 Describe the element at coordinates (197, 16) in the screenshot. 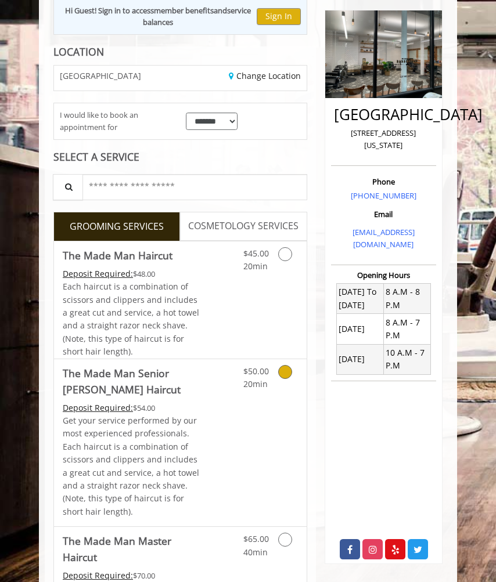

I see `b: service balances` at that location.